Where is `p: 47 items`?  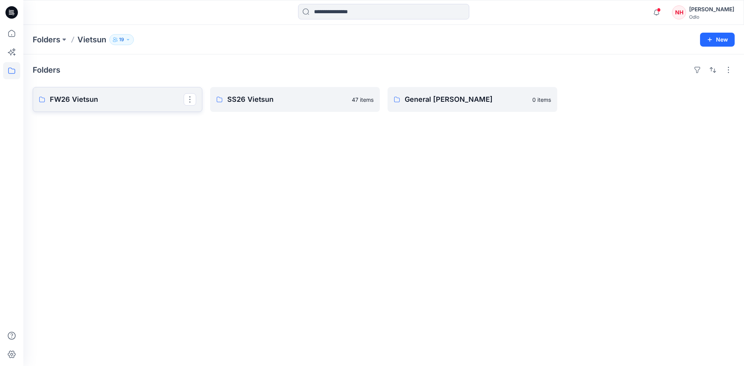
p: 47 items is located at coordinates (363, 100).